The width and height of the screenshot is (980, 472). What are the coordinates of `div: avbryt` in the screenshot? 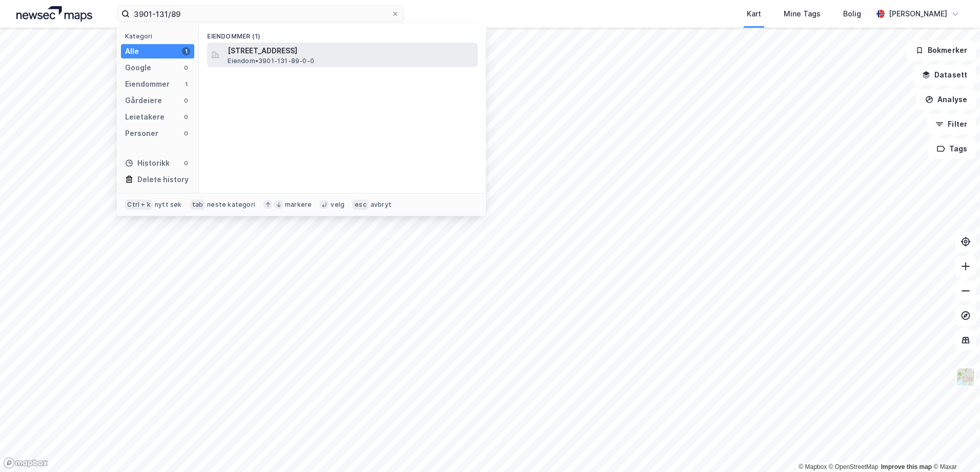 It's located at (380, 205).